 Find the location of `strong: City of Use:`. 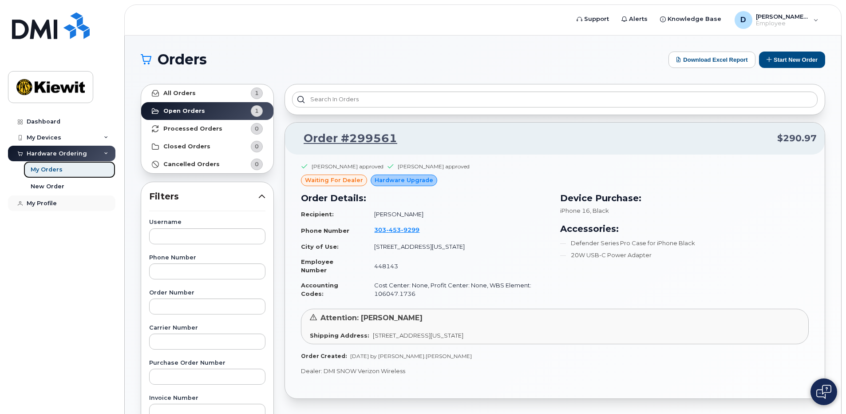

strong: City of Use: is located at coordinates (320, 246).